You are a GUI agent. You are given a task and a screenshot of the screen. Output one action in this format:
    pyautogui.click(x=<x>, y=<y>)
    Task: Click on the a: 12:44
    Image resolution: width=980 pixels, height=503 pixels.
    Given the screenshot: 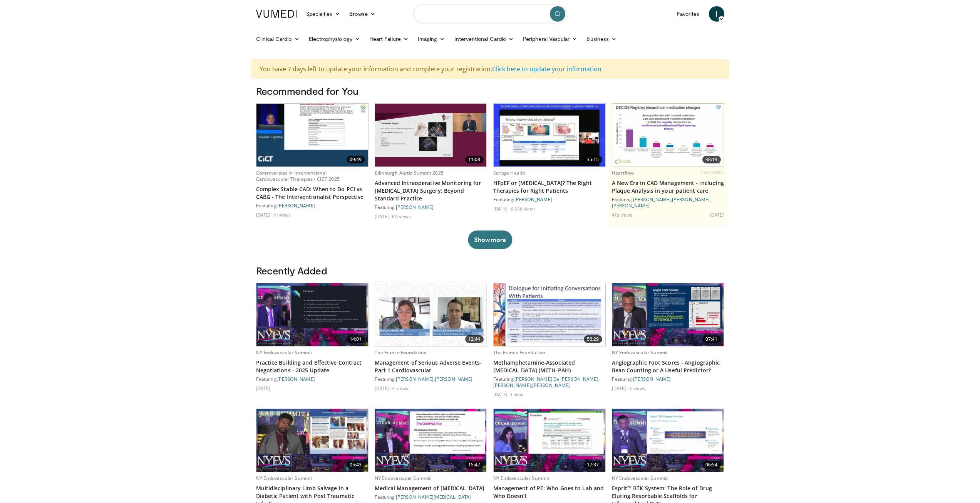 What is the action you would take?
    pyautogui.click(x=431, y=315)
    